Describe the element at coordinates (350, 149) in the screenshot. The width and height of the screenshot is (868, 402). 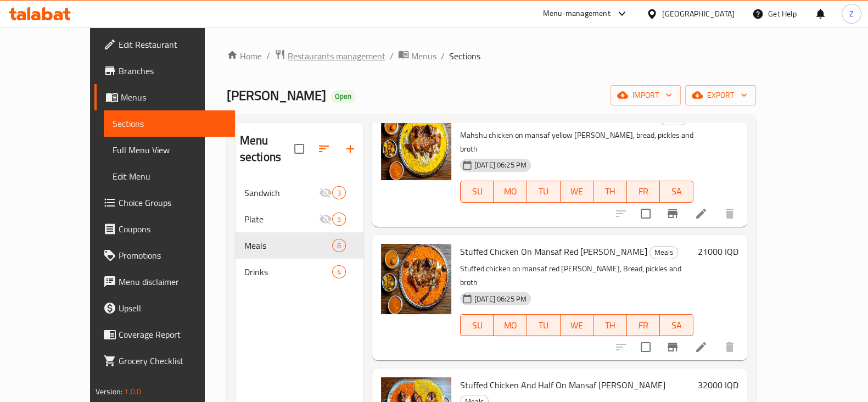
I see `button: Add section` at that location.